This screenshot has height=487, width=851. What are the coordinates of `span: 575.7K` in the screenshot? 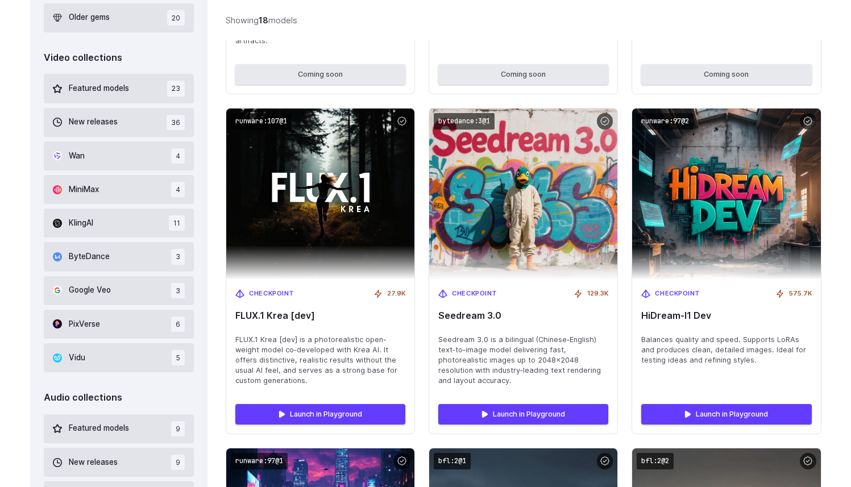 It's located at (800, 294).